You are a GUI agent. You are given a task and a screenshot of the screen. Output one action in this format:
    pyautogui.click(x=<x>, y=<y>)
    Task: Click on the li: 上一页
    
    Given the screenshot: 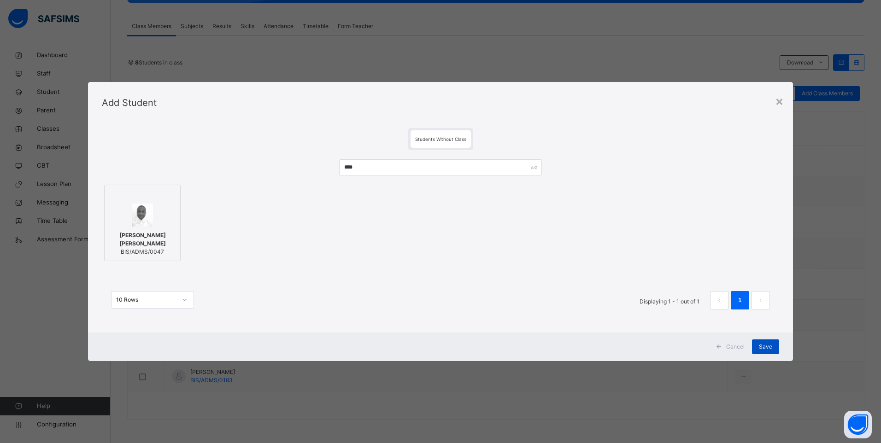 What is the action you would take?
    pyautogui.click(x=720, y=301)
    